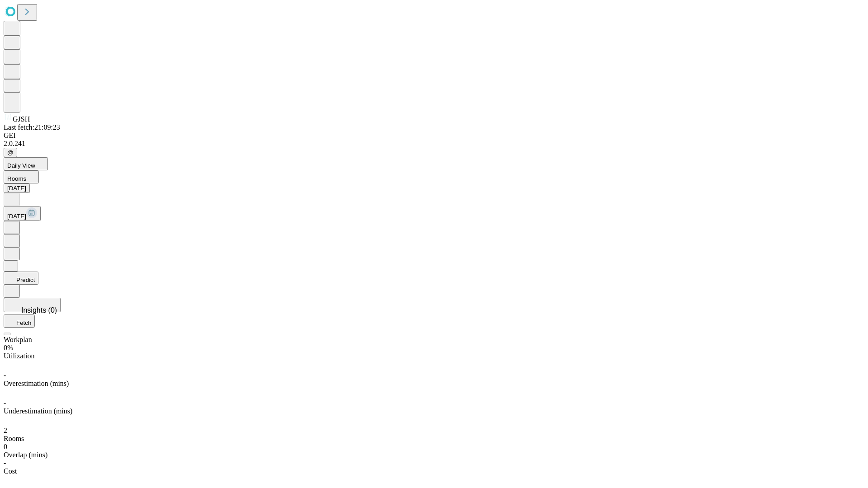 This screenshot has height=488, width=868. What do you see at coordinates (434, 143) in the screenshot?
I see `div: 2.0.241` at bounding box center [434, 143].